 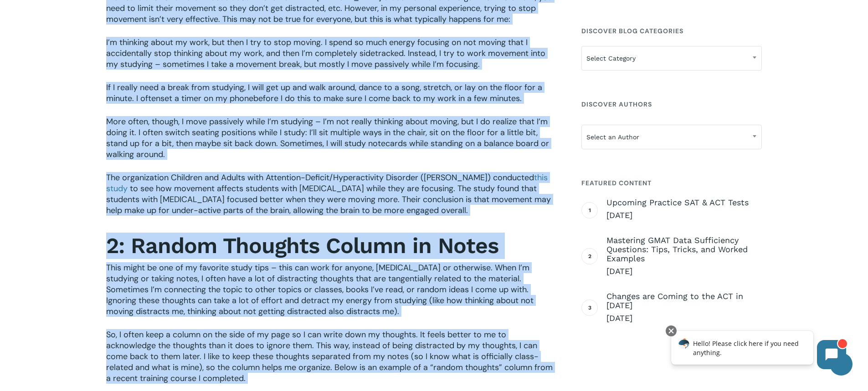 I want to click on span: set a timer on my phone, so click(x=207, y=98).